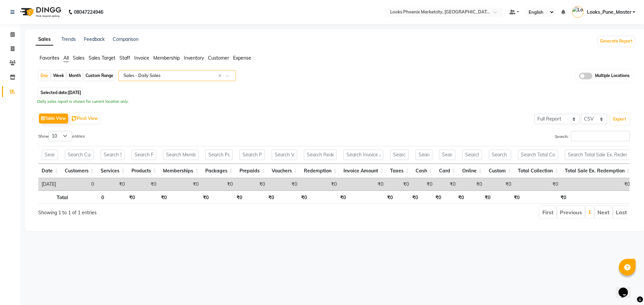 The height and width of the screenshot is (305, 644). Describe the element at coordinates (45, 76) in the screenshot. I see `div: Day` at that location.